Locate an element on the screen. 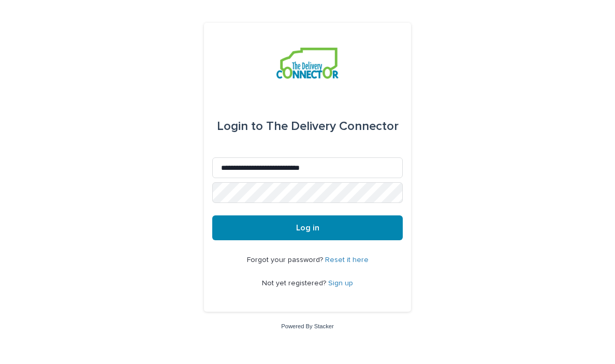  span: Forgot your password? is located at coordinates (286, 260).